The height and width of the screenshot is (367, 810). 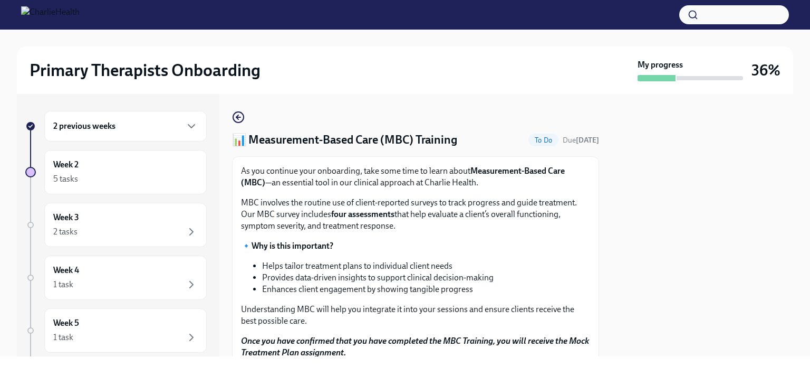 What do you see at coordinates (344, 140) in the screenshot?
I see `h4: 📊 Measurement-Based Care (MBC) Training` at bounding box center [344, 140].